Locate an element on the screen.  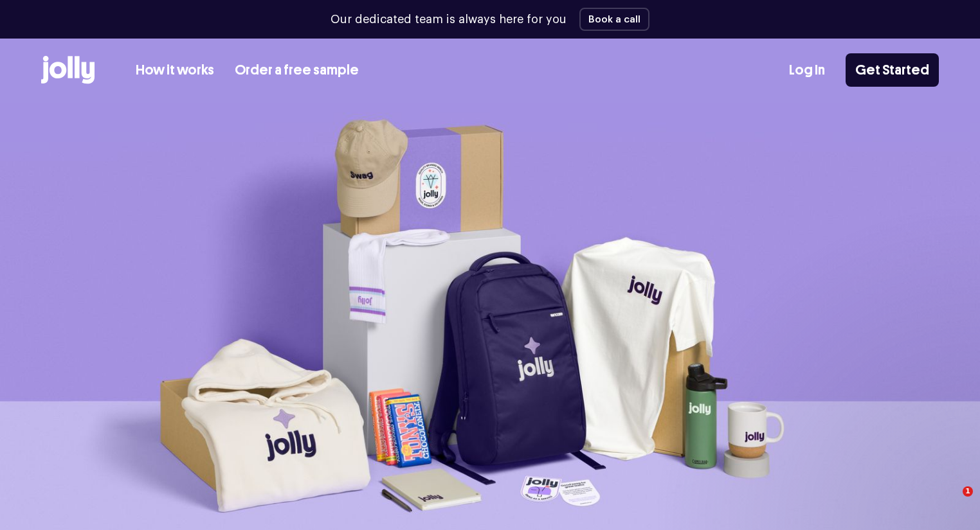
a: Get Started is located at coordinates (892, 70).